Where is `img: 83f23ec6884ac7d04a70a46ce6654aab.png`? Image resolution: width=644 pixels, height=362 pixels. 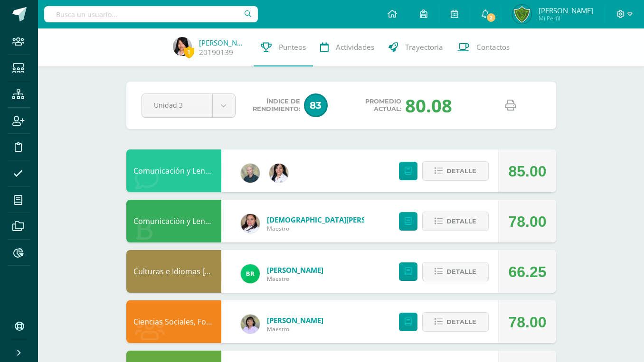
img: 83f23ec6884ac7d04a70a46ce6654aab.png is located at coordinates (250, 173).